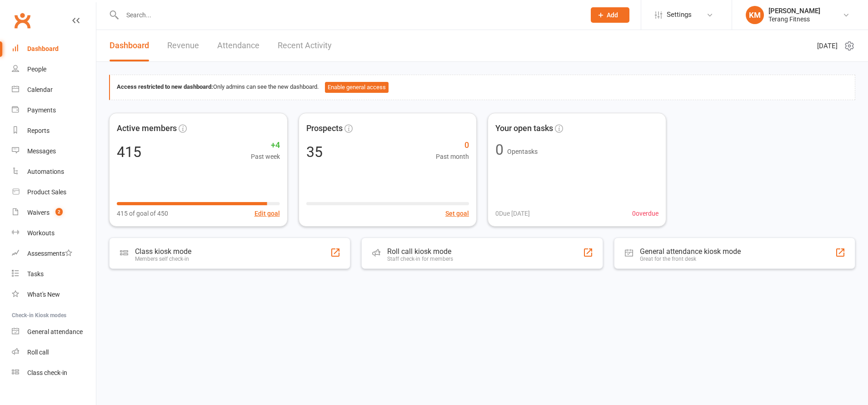 This screenshot has width=868, height=405. I want to click on a: Calendar, so click(53, 89).